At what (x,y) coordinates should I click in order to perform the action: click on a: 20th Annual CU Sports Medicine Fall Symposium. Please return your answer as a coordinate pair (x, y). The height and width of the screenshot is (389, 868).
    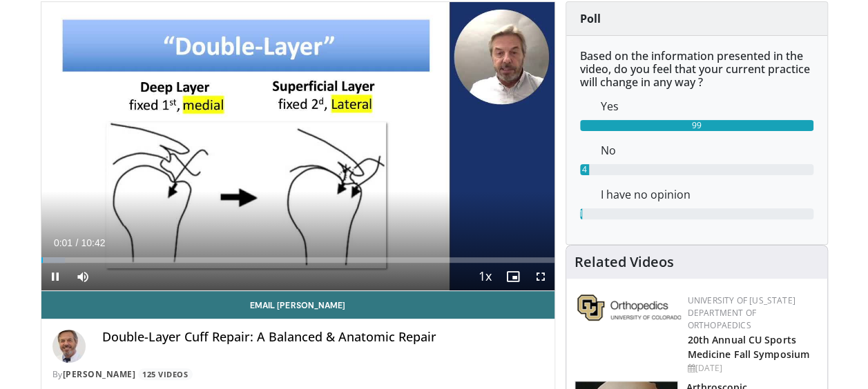
    Looking at the image, I should click on (748, 347).